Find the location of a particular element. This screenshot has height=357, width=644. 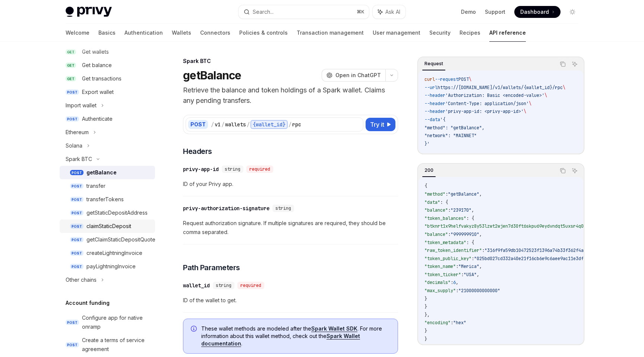

span: curl is located at coordinates (430, 80).